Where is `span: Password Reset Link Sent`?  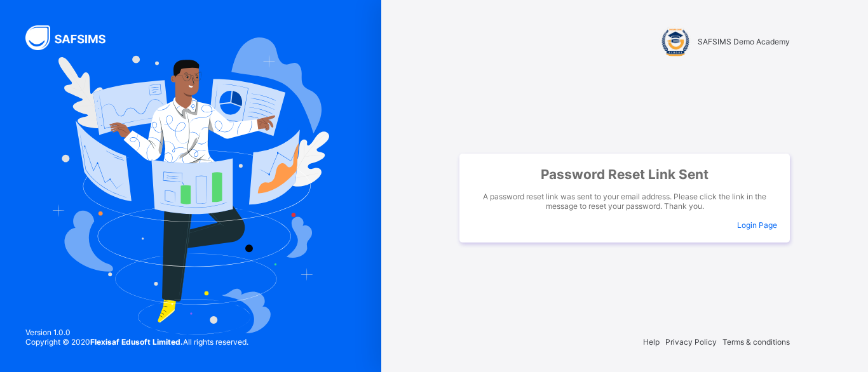 span: Password Reset Link Sent is located at coordinates (624, 174).